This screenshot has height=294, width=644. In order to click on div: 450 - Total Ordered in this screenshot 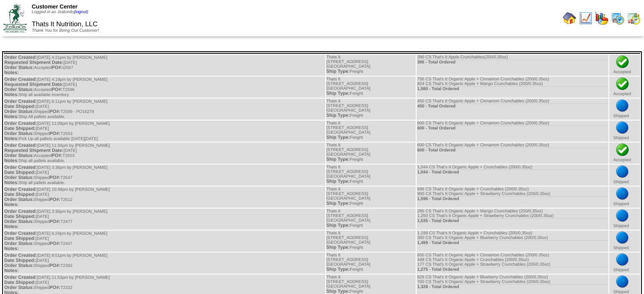, I will do `click(513, 106)`.